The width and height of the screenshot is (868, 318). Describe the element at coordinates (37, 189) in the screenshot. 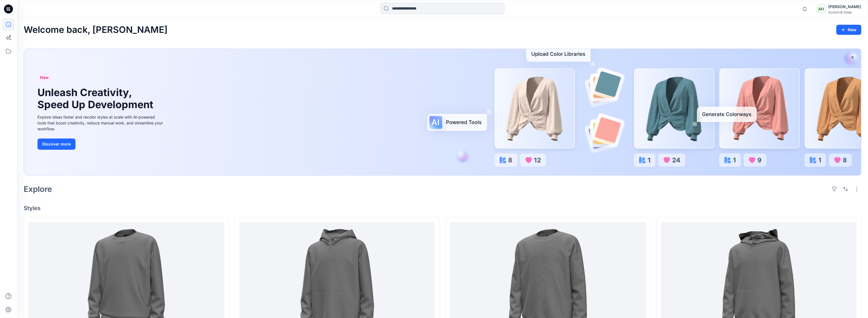

I see `h2: Explore` at that location.